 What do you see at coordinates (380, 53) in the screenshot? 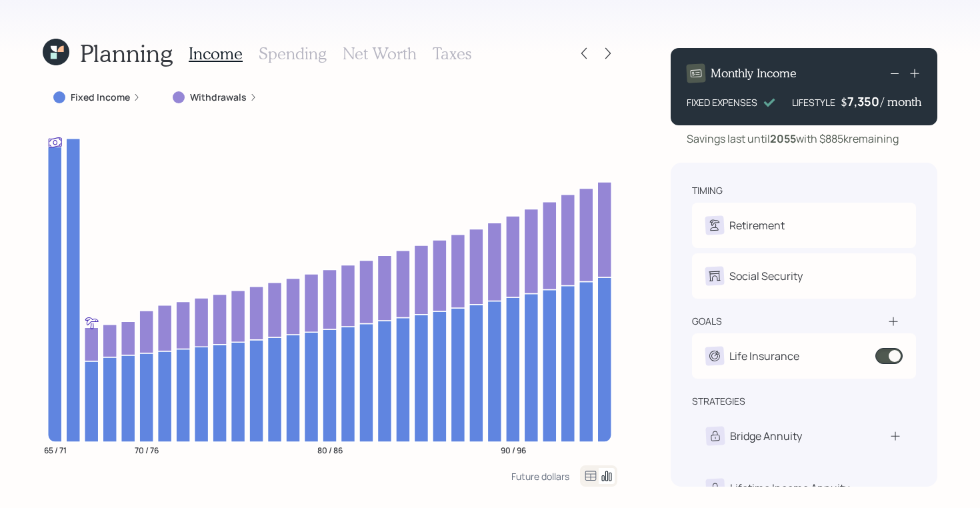
I see `h3: Net Worth` at bounding box center [380, 53].